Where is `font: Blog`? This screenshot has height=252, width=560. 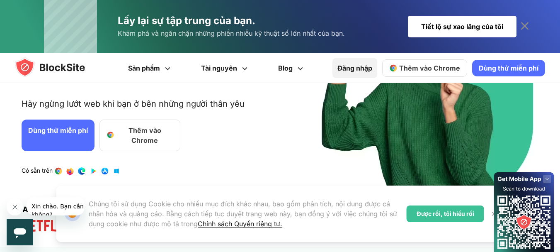
font: Blog is located at coordinates (285, 68).